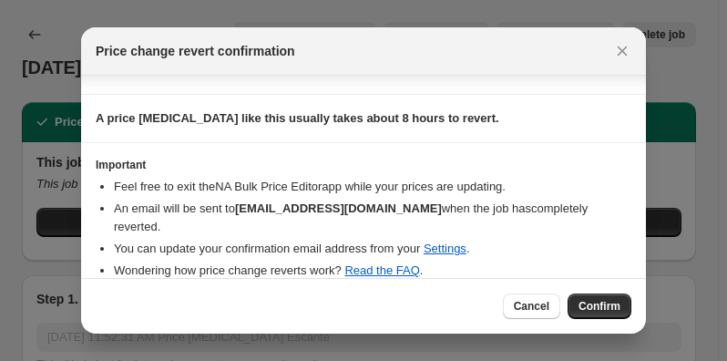  What do you see at coordinates (363, 165) in the screenshot?
I see `h3: Important` at bounding box center [363, 165].